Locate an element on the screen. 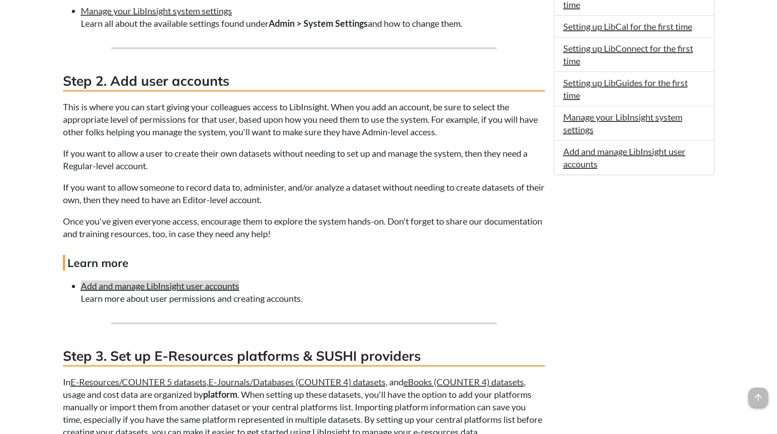 The image size is (777, 434). li: Learn more about user permissions and creating accounts. is located at coordinates (313, 292).